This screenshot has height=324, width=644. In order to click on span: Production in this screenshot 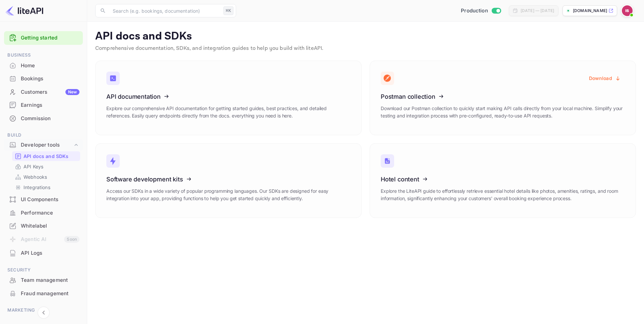, I will do `click(474, 11)`.